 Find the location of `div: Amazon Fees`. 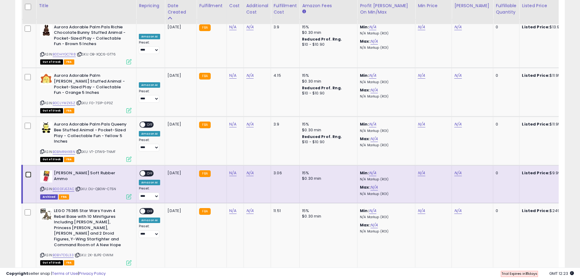

div: Amazon Fees is located at coordinates (328, 5).